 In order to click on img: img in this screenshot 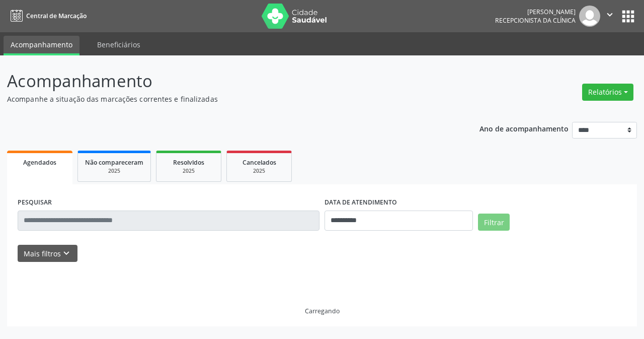, I will do `click(589, 16)`.